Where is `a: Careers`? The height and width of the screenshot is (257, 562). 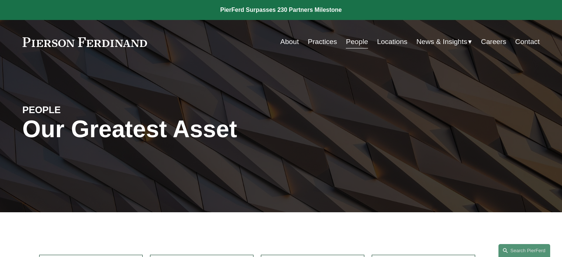 a: Careers is located at coordinates (494, 42).